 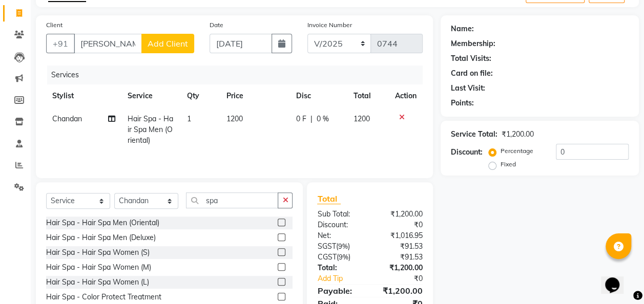 I want to click on span: 0 %, so click(x=323, y=119).